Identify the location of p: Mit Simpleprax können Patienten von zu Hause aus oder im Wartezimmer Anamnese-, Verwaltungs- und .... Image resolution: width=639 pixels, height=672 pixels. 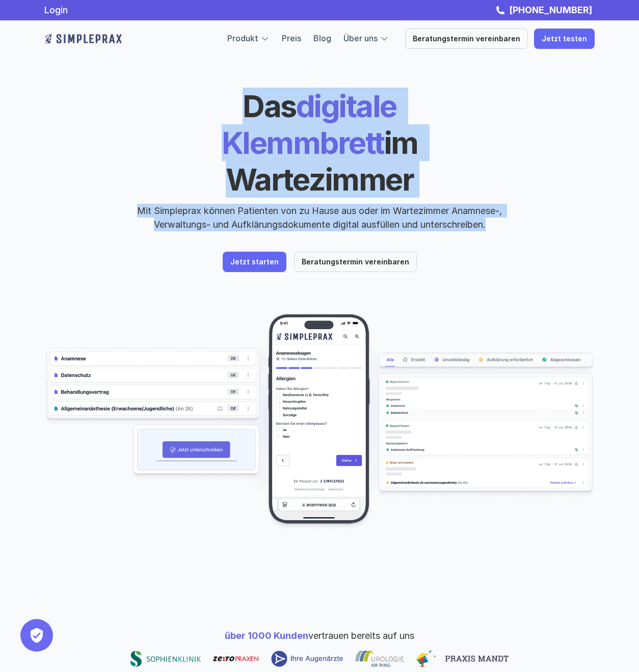
(319, 217).